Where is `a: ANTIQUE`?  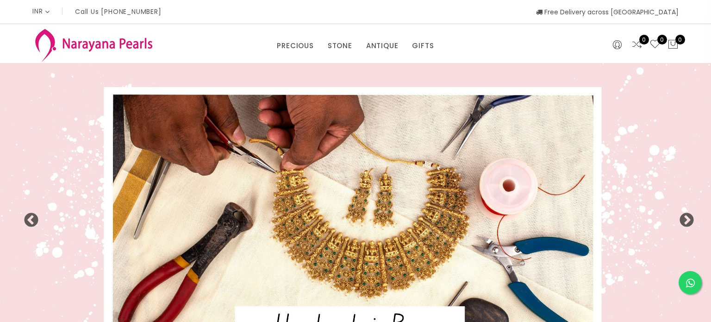
a: ANTIQUE is located at coordinates (382, 46).